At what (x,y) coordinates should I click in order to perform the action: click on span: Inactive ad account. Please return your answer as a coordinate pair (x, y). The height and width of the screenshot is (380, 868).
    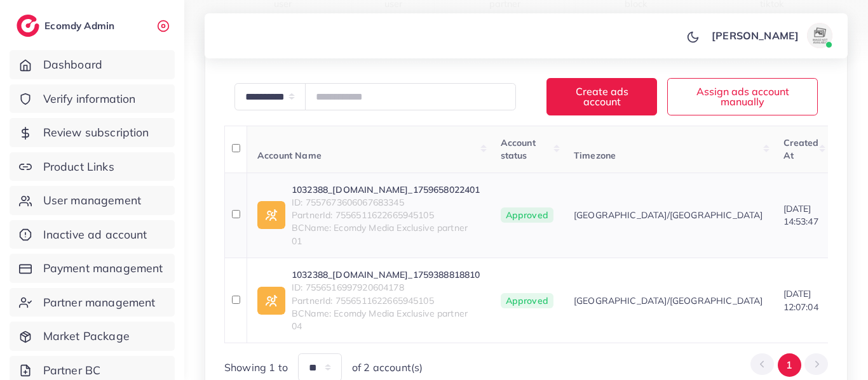
    Looking at the image, I should click on (96, 235).